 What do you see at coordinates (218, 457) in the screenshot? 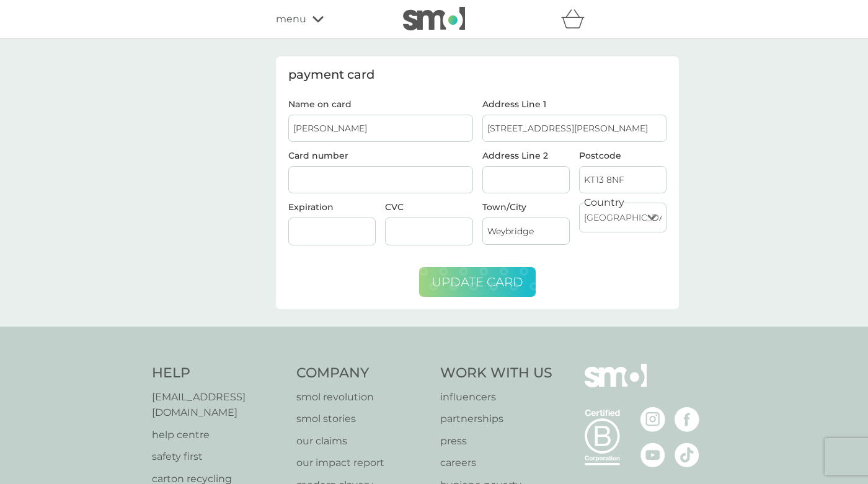
I see `a: safety first` at bounding box center [218, 457].